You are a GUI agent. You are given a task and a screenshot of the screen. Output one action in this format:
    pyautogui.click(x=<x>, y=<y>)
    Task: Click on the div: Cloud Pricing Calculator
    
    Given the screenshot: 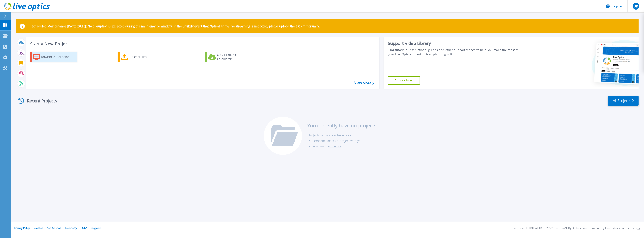 What is the action you would take?
    pyautogui.click(x=234, y=57)
    